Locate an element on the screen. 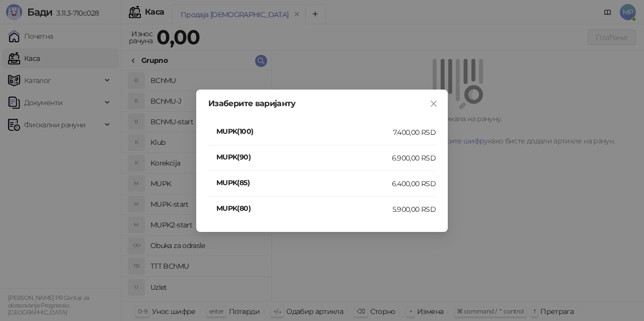 Image resolution: width=644 pixels, height=321 pixels. h4: MUPK(100) is located at coordinates (304, 132).